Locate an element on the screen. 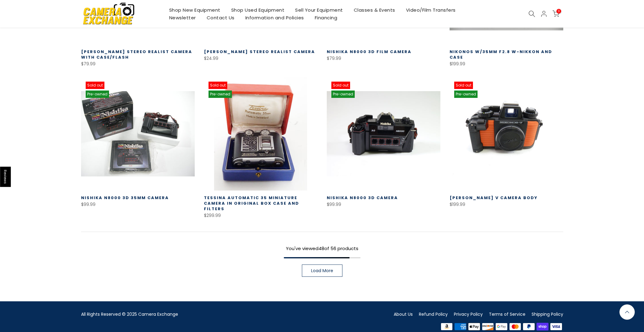 This screenshot has width=644, height=332. a: Shop New Equipment is located at coordinates (195, 10).